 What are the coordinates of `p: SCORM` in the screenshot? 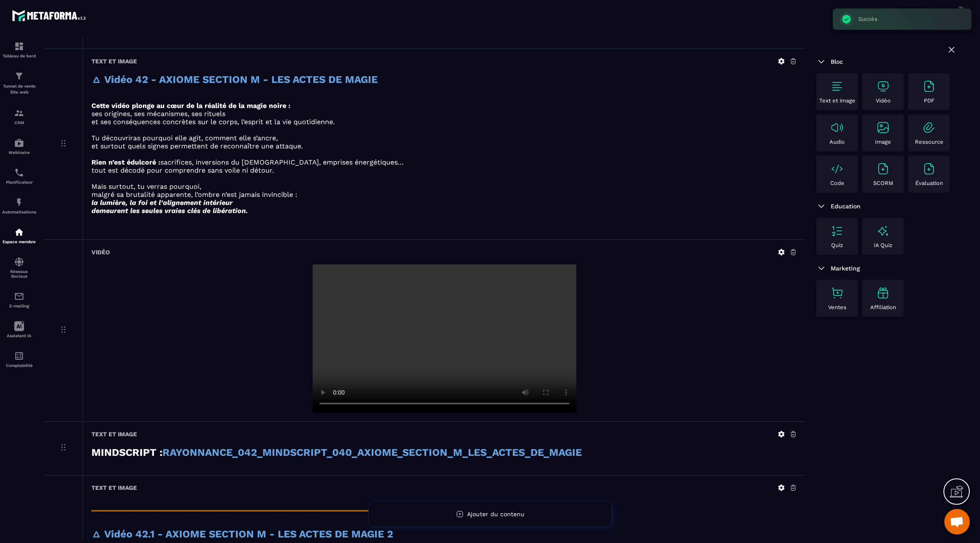 It's located at (882, 183).